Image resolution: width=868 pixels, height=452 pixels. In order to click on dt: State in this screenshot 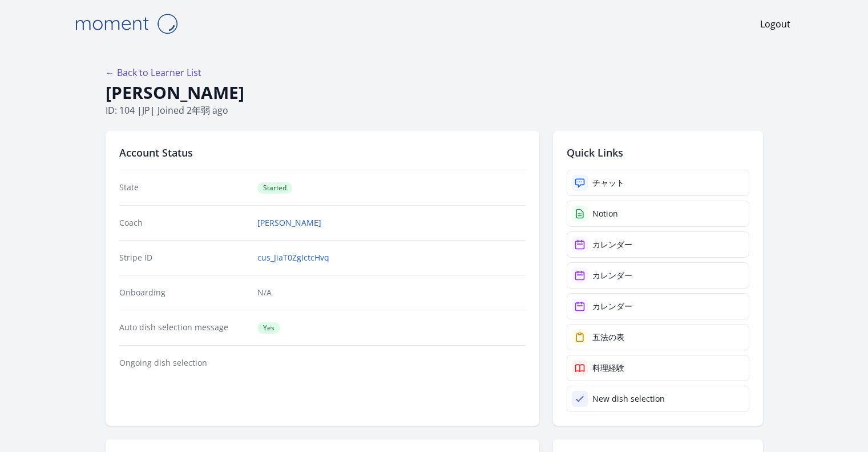, I will do `click(183, 187)`.